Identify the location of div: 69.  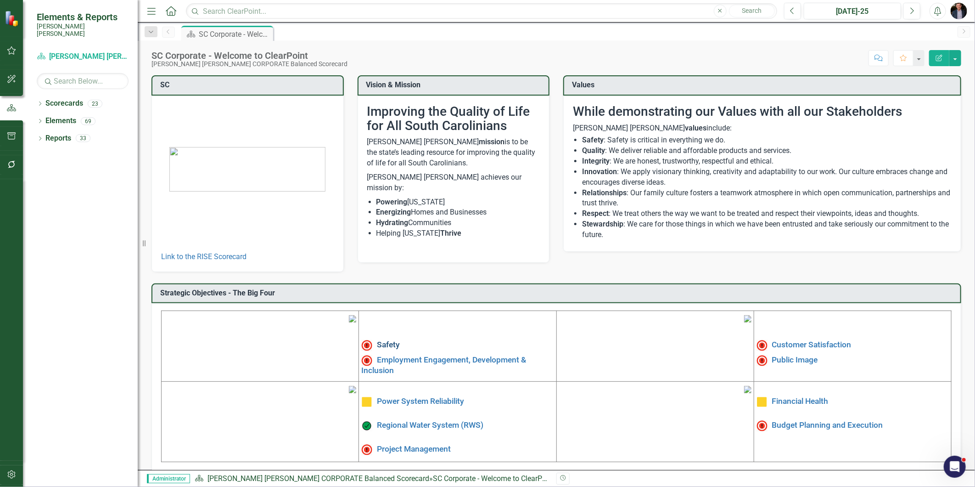
(88, 121).